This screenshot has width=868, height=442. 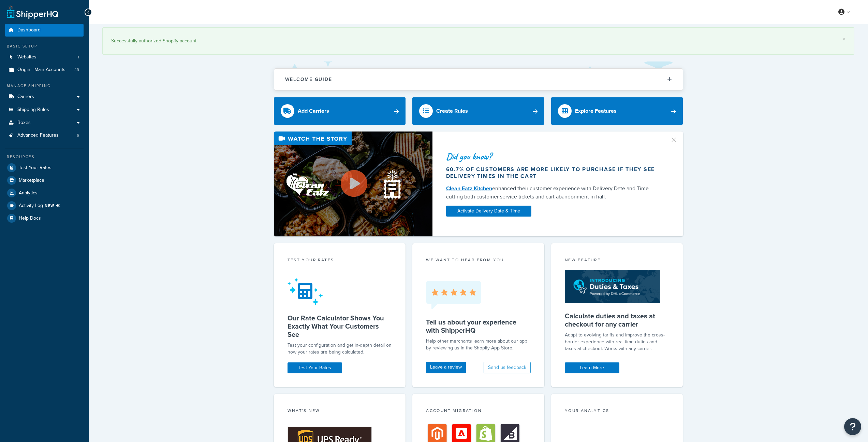 I want to click on button: Welcome Guide, so click(x=479, y=79).